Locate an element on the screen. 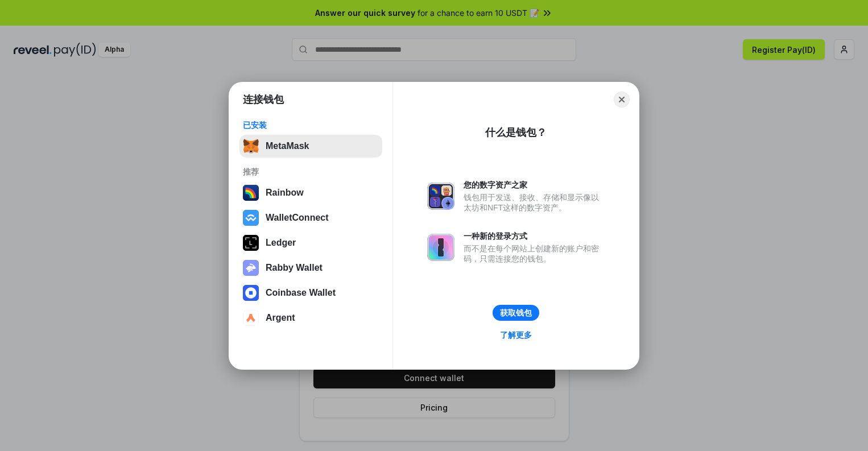 The height and width of the screenshot is (451, 868). button: Ledger is located at coordinates (311, 243).